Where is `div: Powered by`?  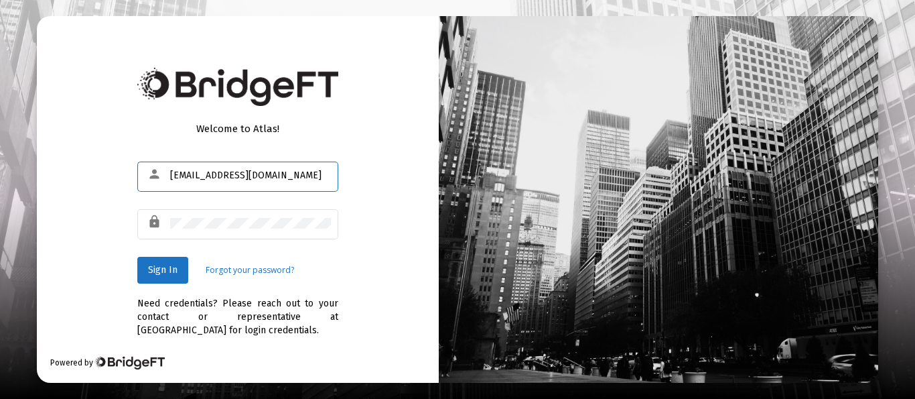 div: Powered by is located at coordinates (107, 363).